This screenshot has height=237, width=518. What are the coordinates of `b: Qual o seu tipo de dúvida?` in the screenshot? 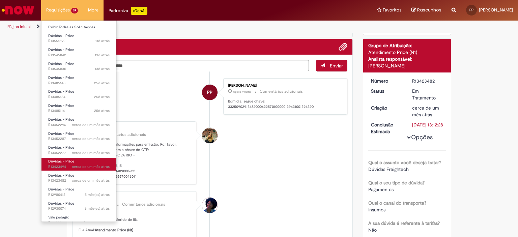 It's located at (397, 183).